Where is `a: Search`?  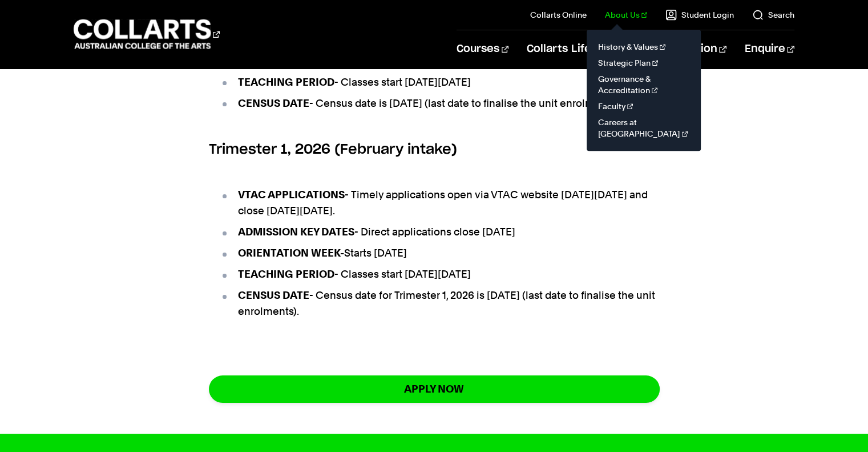
a: Search is located at coordinates (773, 15).